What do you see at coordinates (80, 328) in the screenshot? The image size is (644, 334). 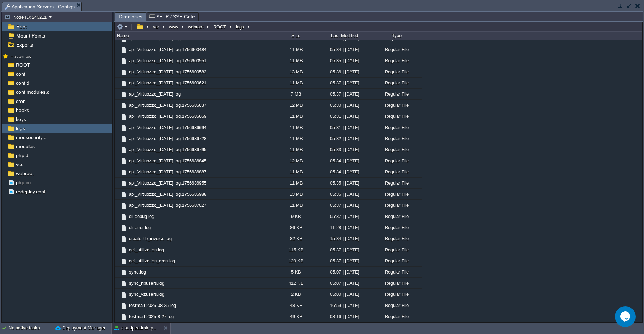 I see `button: Deployment Manager` at bounding box center [80, 328].